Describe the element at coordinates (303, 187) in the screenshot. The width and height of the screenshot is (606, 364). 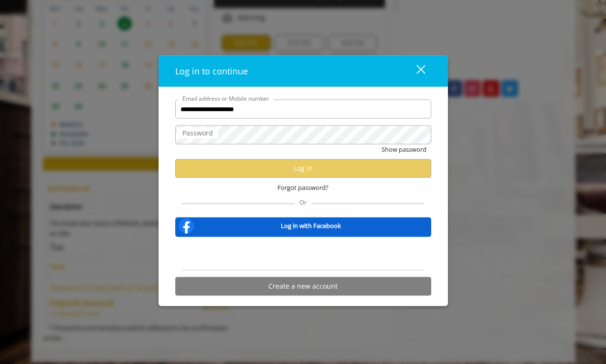
I see `span: Forgot password?` at that location.